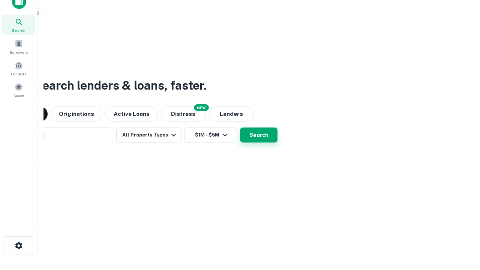 This screenshot has height=270, width=480. I want to click on span: Saved, so click(19, 96).